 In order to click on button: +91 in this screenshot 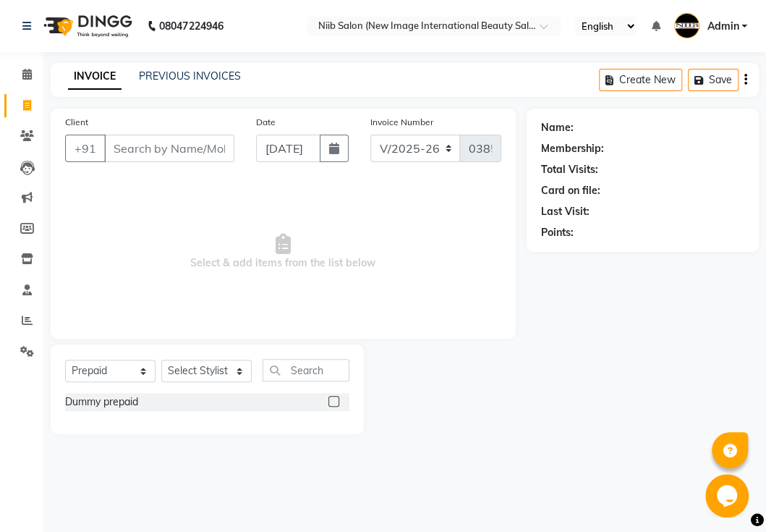, I will do `click(85, 148)`.